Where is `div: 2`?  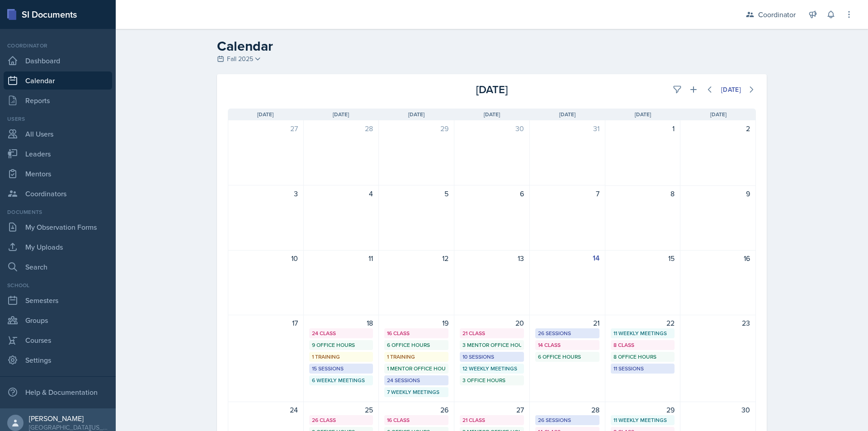
div: 2 is located at coordinates (718, 129).